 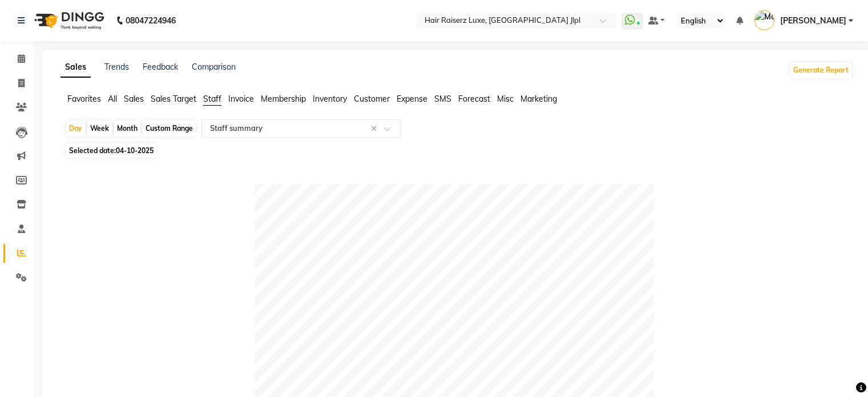 What do you see at coordinates (111, 150) in the screenshot?
I see `span: Selected date:` at bounding box center [111, 150].